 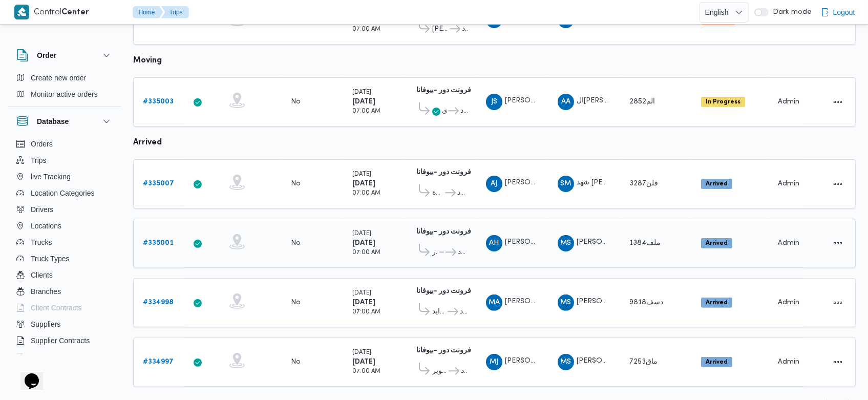 What do you see at coordinates (158, 102) in the screenshot?
I see `b: # 335003` at bounding box center [158, 102].